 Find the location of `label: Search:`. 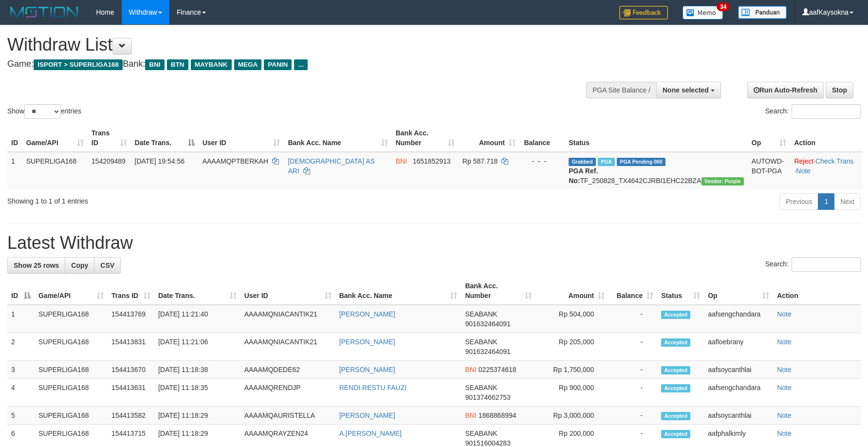

label: Search: is located at coordinates (813, 264).